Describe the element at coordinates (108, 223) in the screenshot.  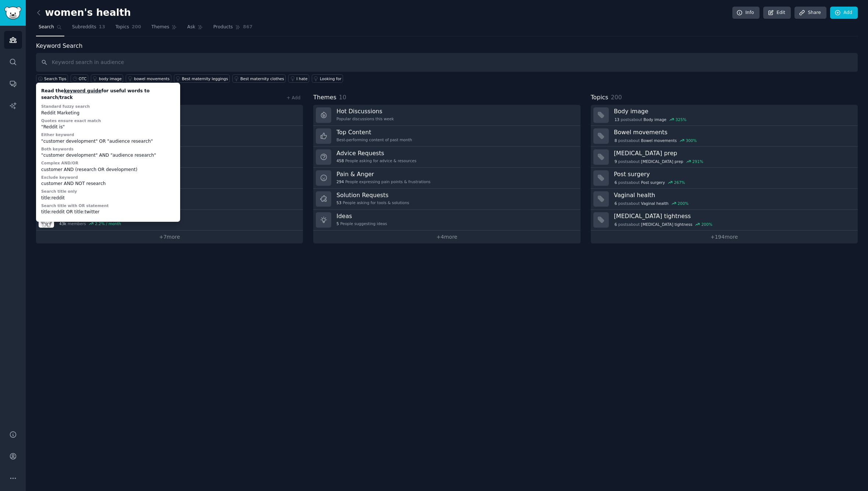
I see `div: 2.2 % / month` at that location.